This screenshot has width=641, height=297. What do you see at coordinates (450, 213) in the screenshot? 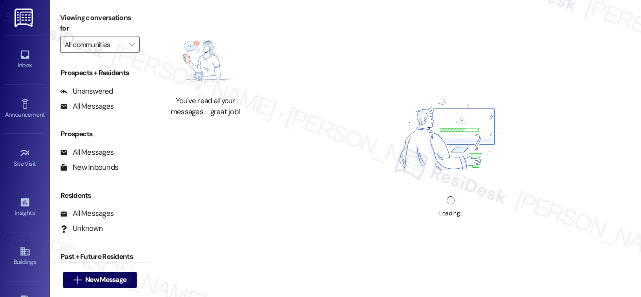
I see `div: Loading...` at bounding box center [450, 213].